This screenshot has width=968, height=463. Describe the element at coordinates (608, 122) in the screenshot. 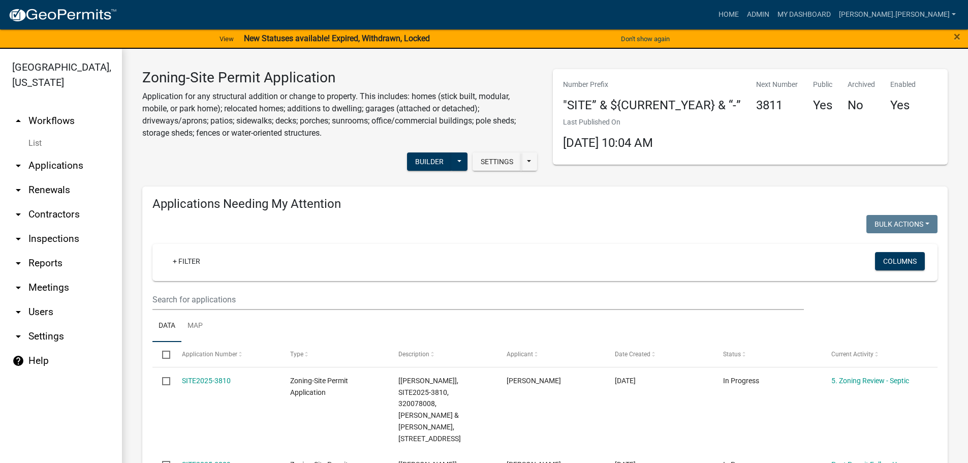

I see `p: Last Published On` at that location.